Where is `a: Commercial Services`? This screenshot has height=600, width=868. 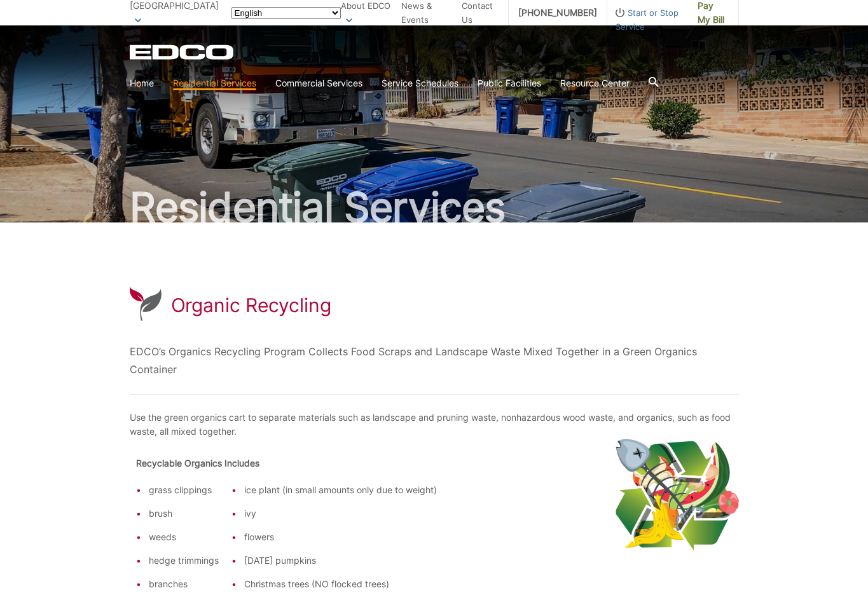 a: Commercial Services is located at coordinates (319, 83).